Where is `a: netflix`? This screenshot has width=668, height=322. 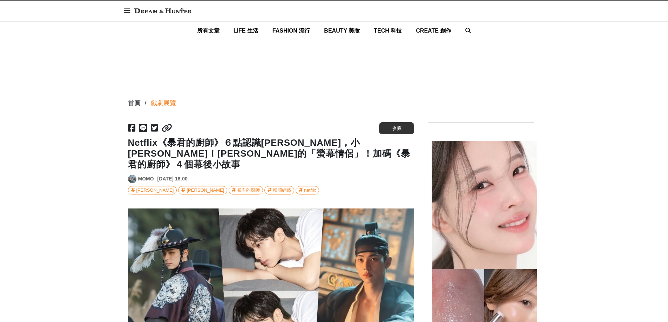
a: netflix is located at coordinates (307, 190).